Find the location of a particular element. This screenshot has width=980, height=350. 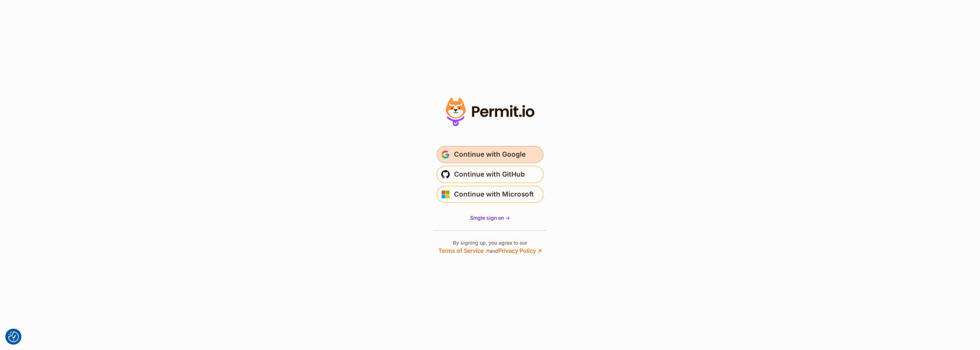

a: Single sign on -> is located at coordinates (490, 218).